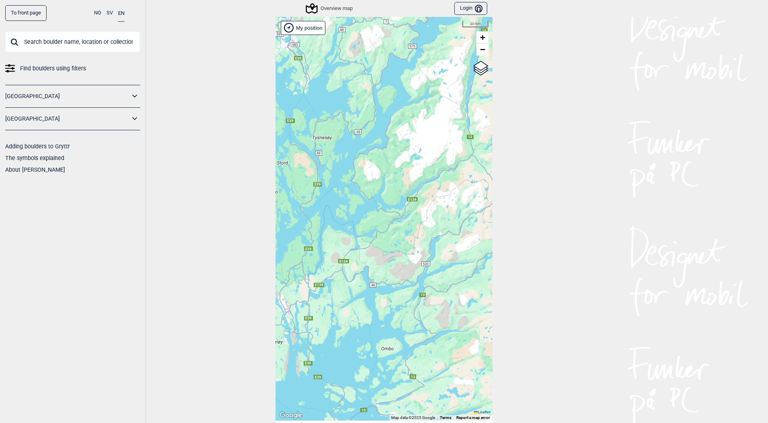 The height and width of the screenshot is (423, 768). What do you see at coordinates (98, 13) in the screenshot?
I see `button: NO` at bounding box center [98, 13].